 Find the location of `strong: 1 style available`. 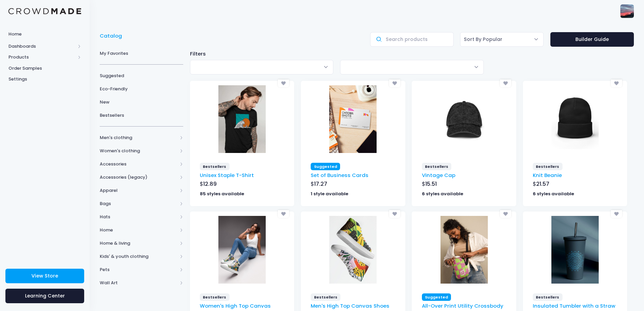

strong: 1 style available is located at coordinates (329, 194).